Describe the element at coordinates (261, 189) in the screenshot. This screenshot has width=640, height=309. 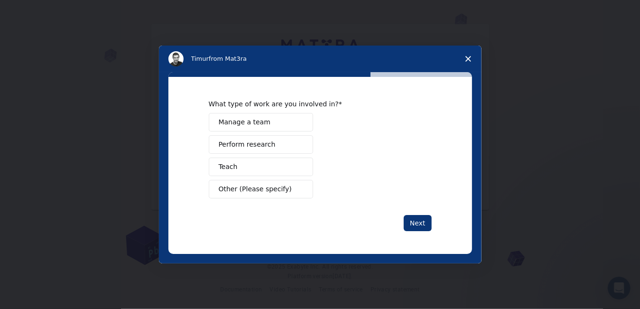
I see `button: Other (Please specify)` at that location.